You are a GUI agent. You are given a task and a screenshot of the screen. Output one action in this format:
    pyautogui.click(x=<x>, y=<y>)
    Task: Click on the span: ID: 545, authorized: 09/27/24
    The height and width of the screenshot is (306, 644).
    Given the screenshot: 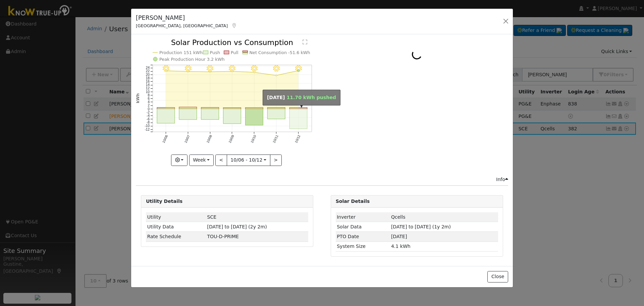 What is the action you would take?
    pyautogui.click(x=398, y=217)
    